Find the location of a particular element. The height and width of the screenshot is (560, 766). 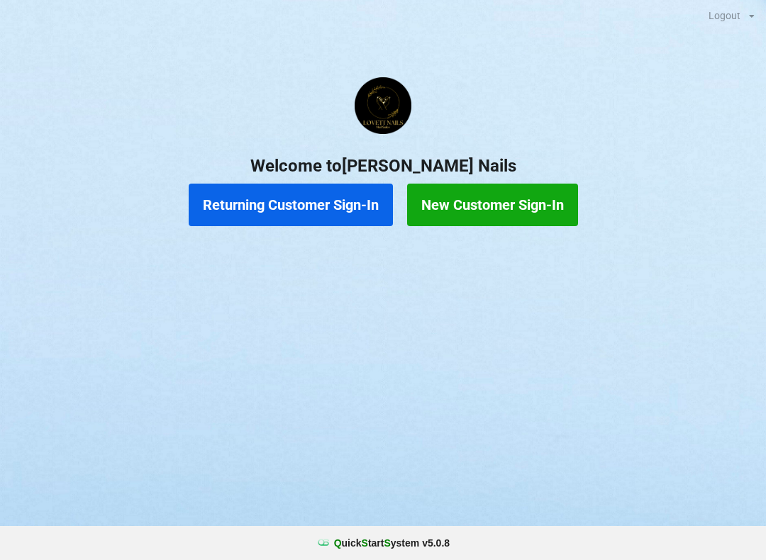

span: Q is located at coordinates (338, 543).